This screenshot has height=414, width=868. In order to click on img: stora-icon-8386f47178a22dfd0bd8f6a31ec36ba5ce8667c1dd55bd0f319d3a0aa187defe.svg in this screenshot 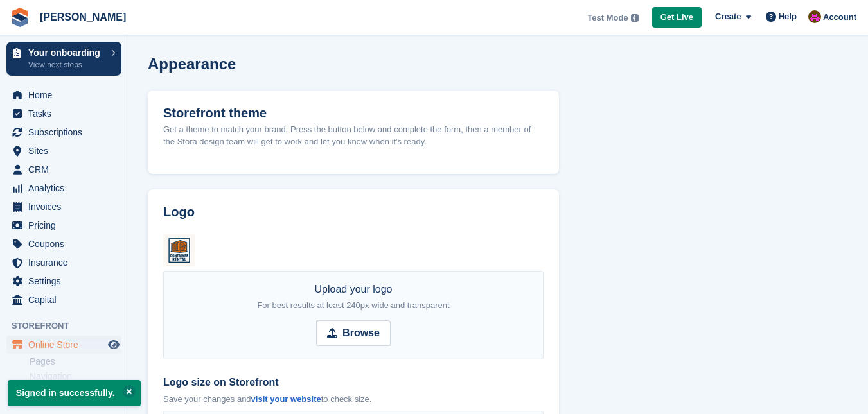, I will do `click(20, 17)`.